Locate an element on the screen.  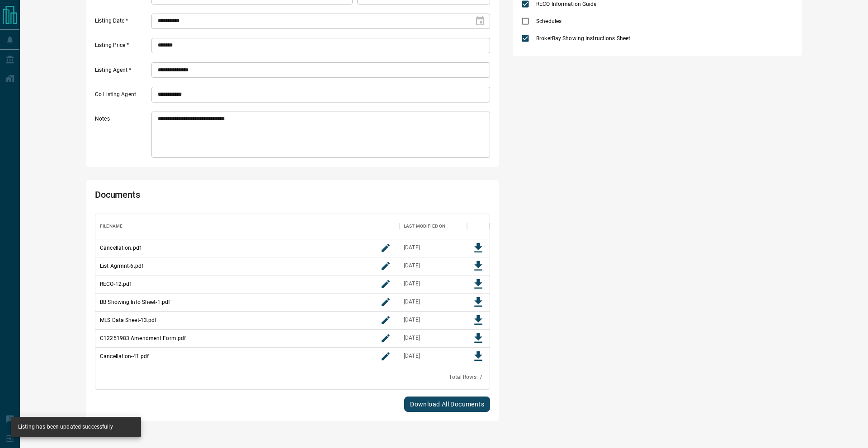
label: Listing Date is located at coordinates (122, 23).